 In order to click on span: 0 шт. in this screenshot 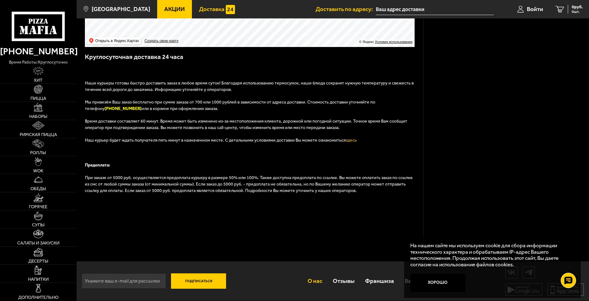, I will do `click(577, 12)`.